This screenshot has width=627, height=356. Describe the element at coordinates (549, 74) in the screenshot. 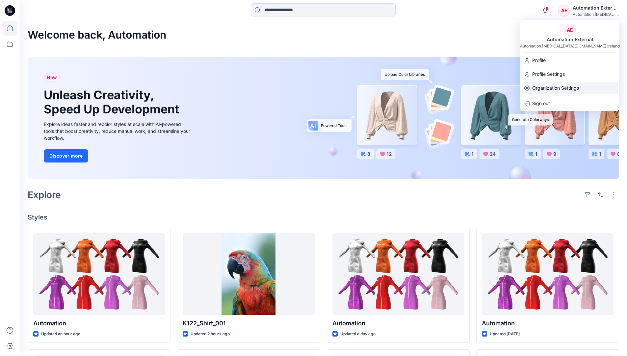

I see `p: Profile Settings` at that location.